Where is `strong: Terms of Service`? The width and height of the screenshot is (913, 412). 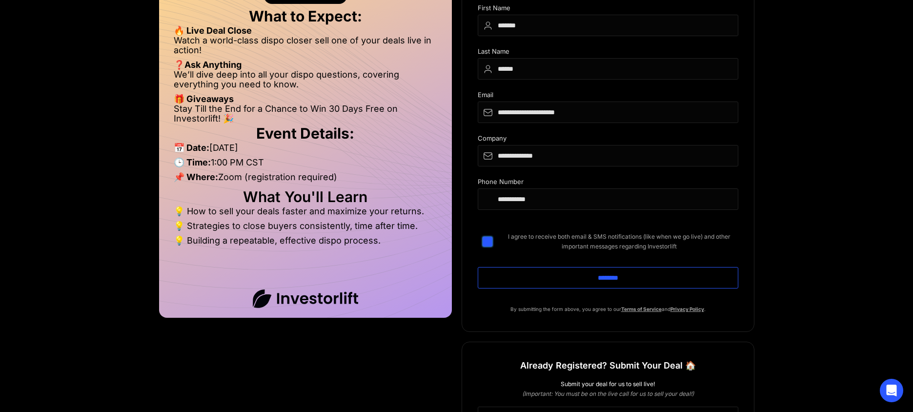 strong: Terms of Service is located at coordinates (641, 309).